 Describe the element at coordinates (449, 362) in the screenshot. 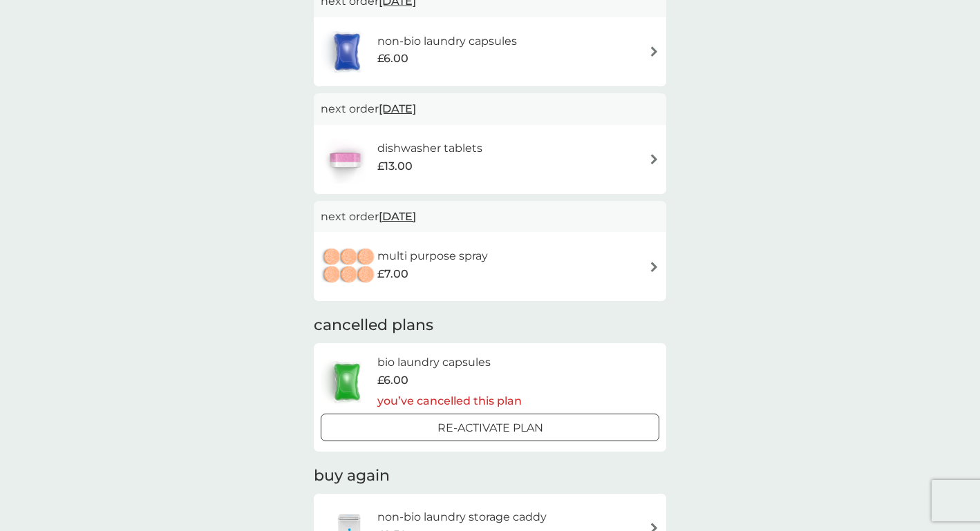

I see `h6: bio laundry capsules` at that location.